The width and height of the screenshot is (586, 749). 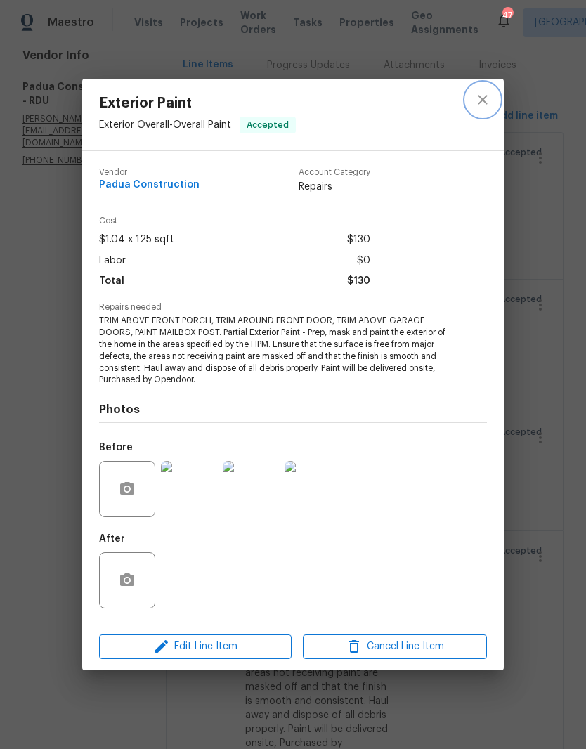 What do you see at coordinates (363, 261) in the screenshot?
I see `span: $0` at bounding box center [363, 261].